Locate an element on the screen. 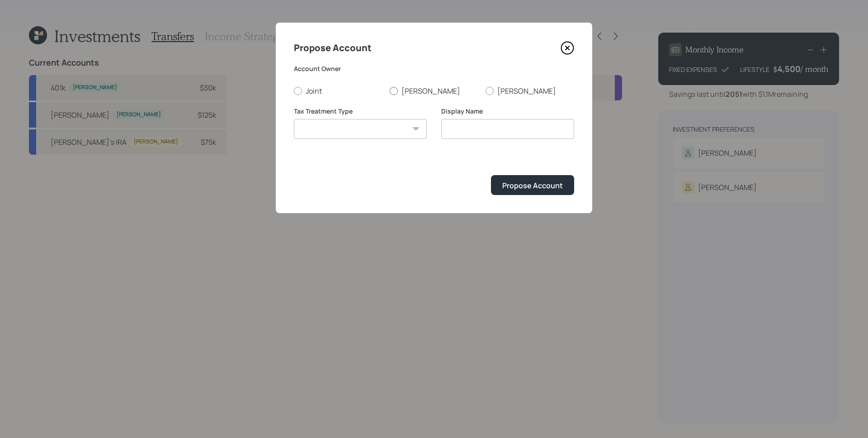 The height and width of the screenshot is (438, 868). h4: Propose Account is located at coordinates (333, 48).